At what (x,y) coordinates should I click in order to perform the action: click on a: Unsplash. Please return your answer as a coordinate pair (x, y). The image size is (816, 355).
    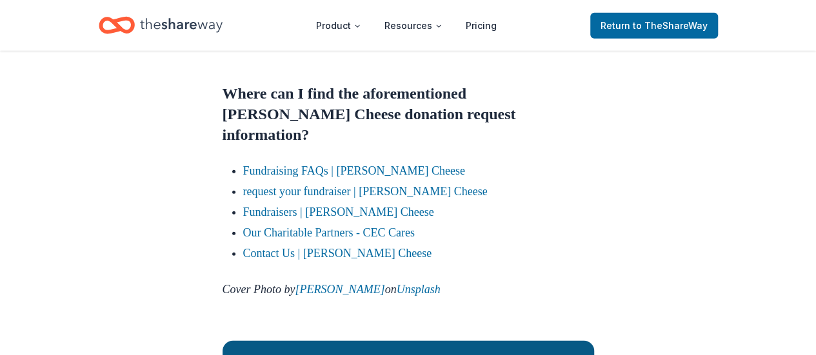
    Looking at the image, I should click on (418, 290).